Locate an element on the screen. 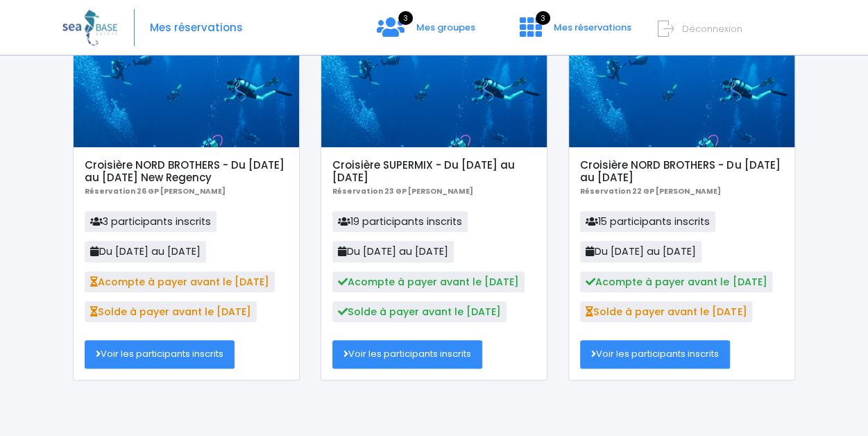  span: 19 participants inscrits is located at coordinates (400, 221).